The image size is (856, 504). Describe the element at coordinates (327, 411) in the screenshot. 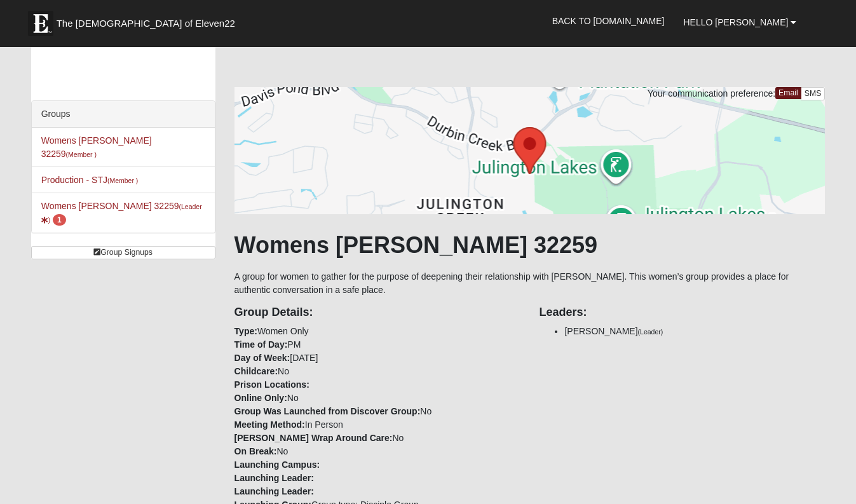

I see `strong: Group Was Launched from Discover Group:` at that location.